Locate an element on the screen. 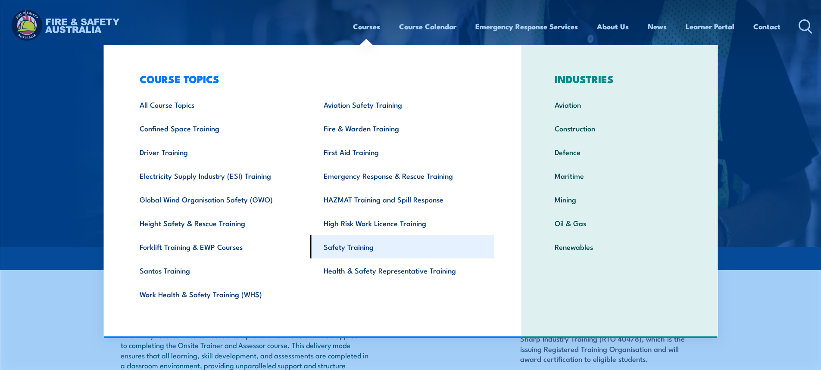 The height and width of the screenshot is (370, 821). a: Forklift Training & EWP Courses is located at coordinates (218, 247).